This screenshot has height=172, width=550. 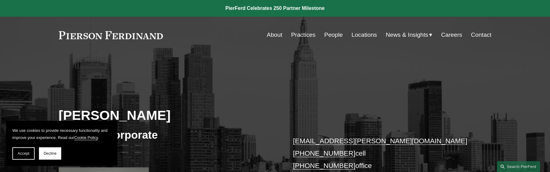 I want to click on h3: Partner | Corporate, so click(x=167, y=135).